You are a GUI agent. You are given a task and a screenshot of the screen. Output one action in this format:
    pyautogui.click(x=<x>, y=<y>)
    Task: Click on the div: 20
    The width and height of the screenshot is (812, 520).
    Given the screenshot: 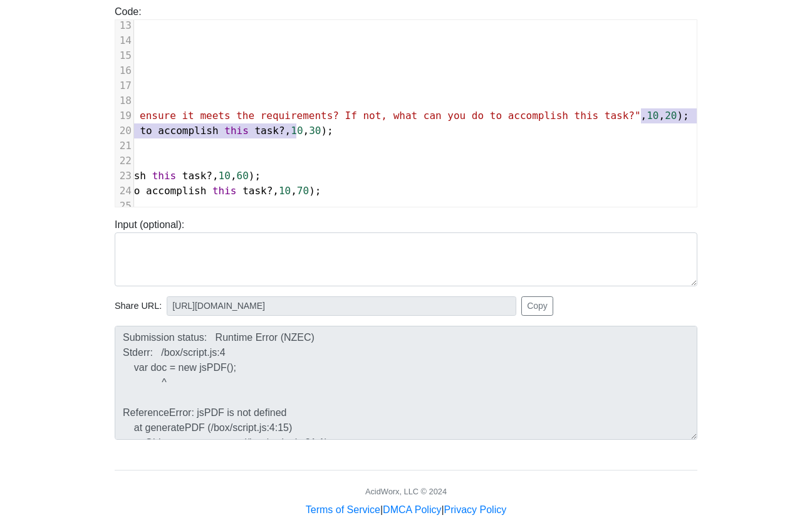 What is the action you would take?
    pyautogui.click(x=124, y=131)
    